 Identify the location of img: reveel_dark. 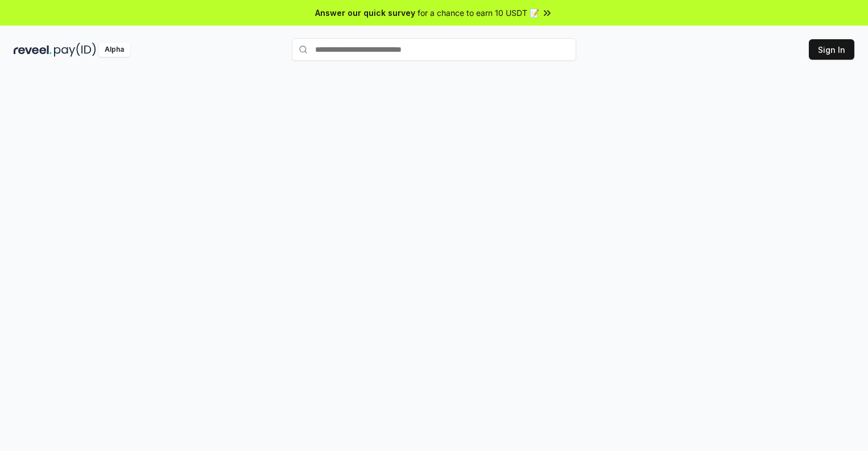
(33, 49).